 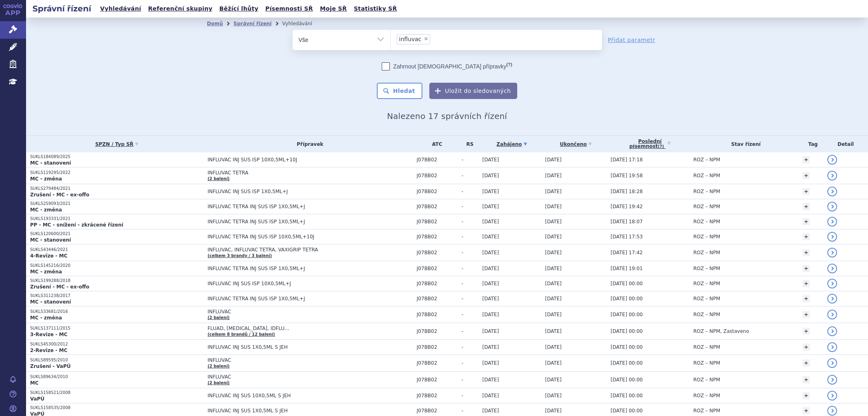 What do you see at coordinates (447, 116) in the screenshot?
I see `span: Nalezeno 17 správních řízení` at bounding box center [447, 116].